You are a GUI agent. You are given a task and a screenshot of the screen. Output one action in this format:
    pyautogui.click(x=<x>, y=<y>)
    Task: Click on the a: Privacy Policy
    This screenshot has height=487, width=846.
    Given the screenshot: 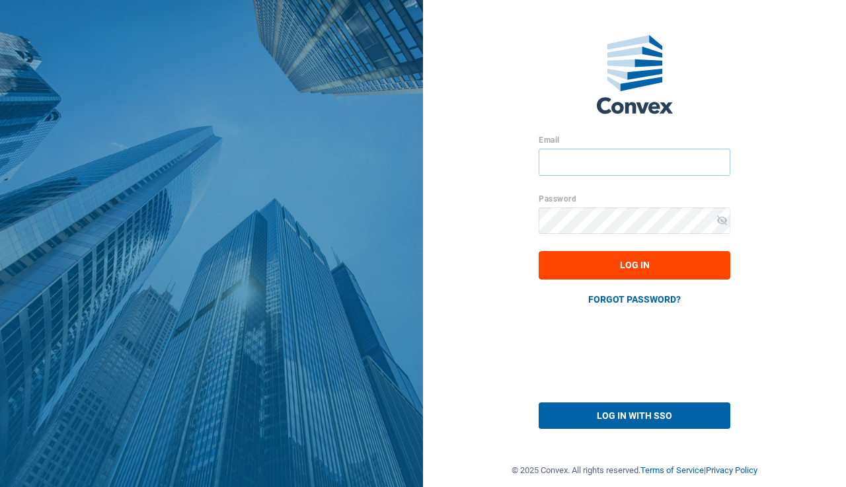 What is the action you would take?
    pyautogui.click(x=731, y=470)
    